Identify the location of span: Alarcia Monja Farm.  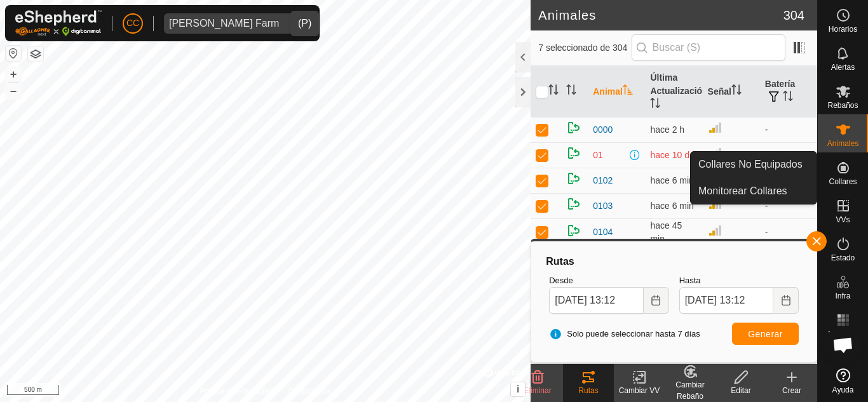
(224, 23).